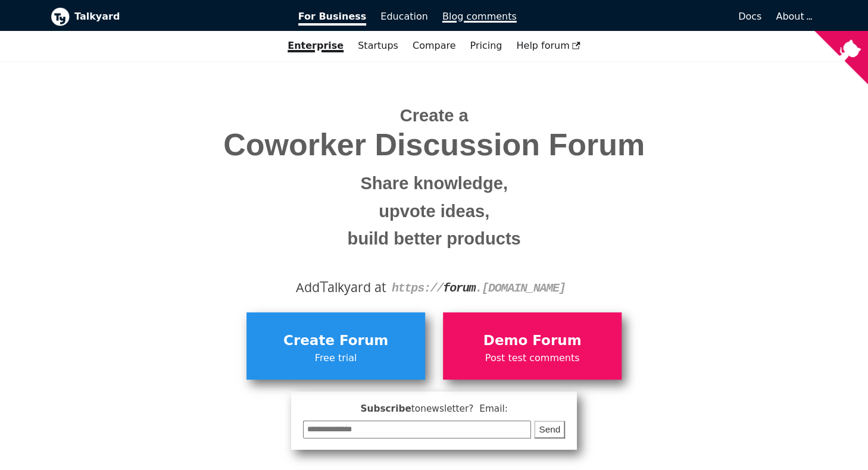  I want to click on b: Talkyard, so click(178, 17).